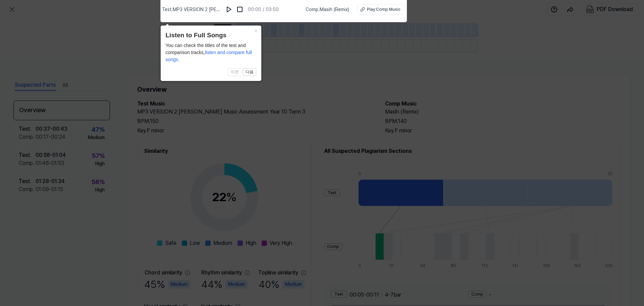  What do you see at coordinates (250, 72) in the screenshot?
I see `button: 다음` at bounding box center [250, 72].